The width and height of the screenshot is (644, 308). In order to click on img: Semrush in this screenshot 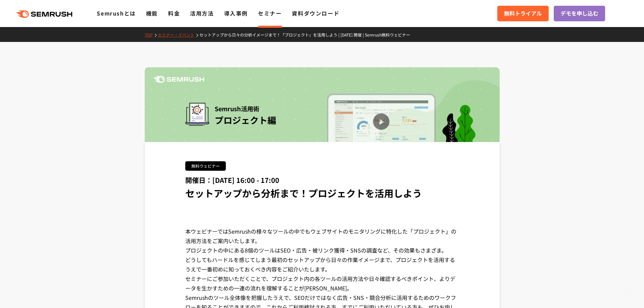, I will do `click(179, 79)`.